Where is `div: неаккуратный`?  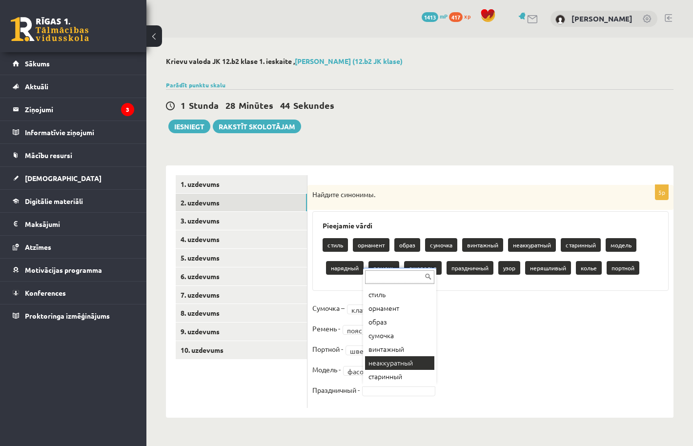
div: неаккуратный is located at coordinates (400, 363).